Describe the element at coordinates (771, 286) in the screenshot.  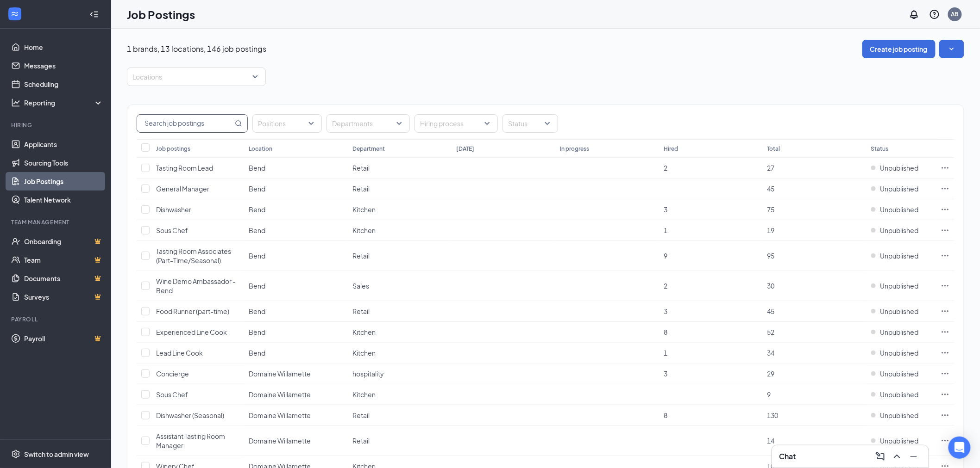
I see `span: 30` at that location.